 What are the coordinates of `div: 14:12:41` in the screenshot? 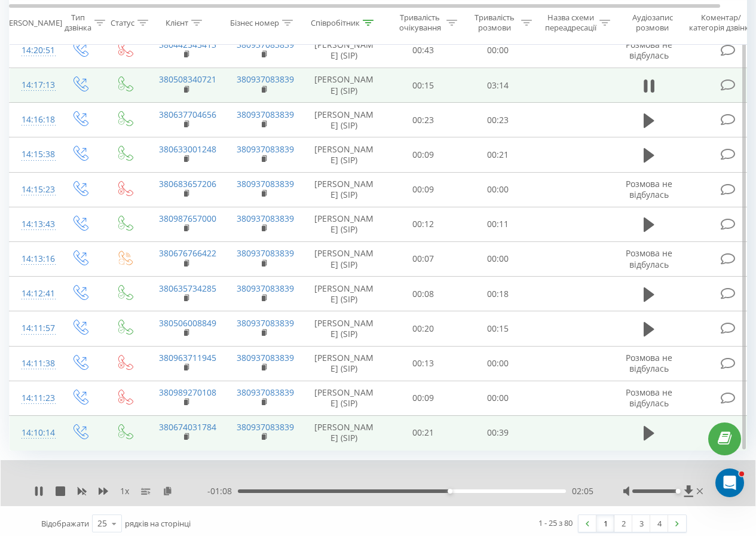 It's located at (34, 293).